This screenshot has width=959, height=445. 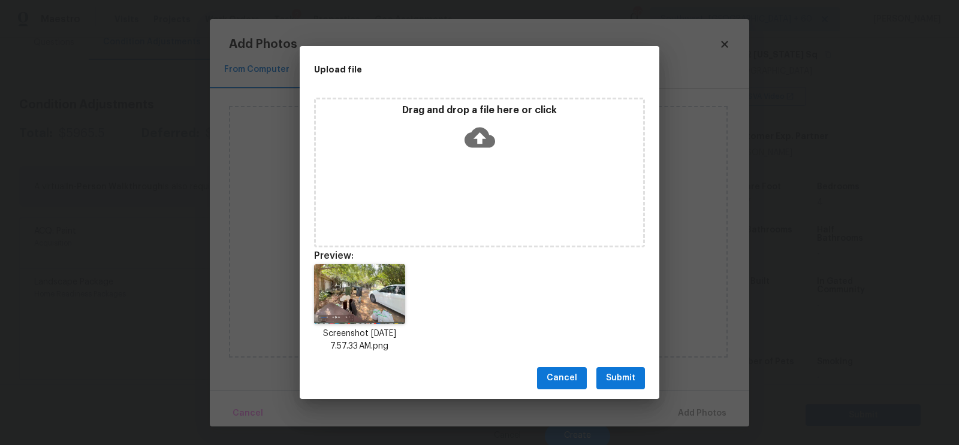 I want to click on span: Submit, so click(x=621, y=378).